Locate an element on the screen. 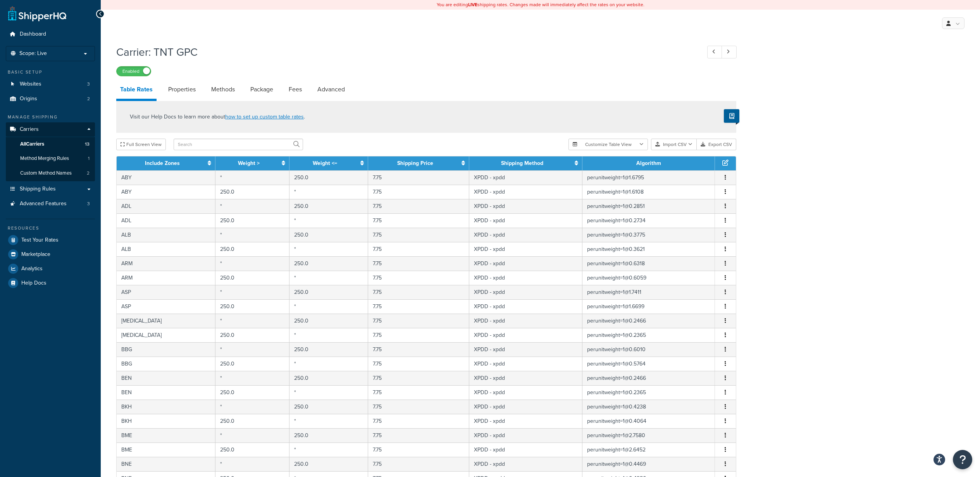 Image resolution: width=980 pixels, height=477 pixels. span: 13 is located at coordinates (87, 144).